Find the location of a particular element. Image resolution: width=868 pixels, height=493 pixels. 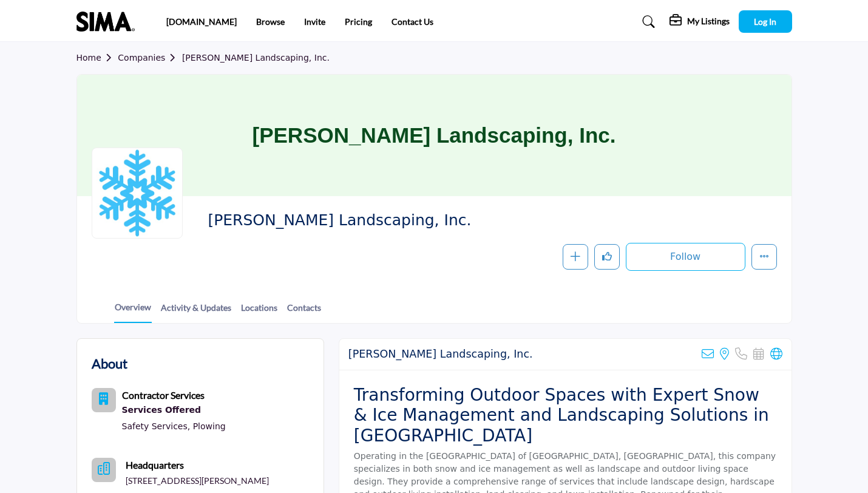

a: Plowing is located at coordinates (209, 426).